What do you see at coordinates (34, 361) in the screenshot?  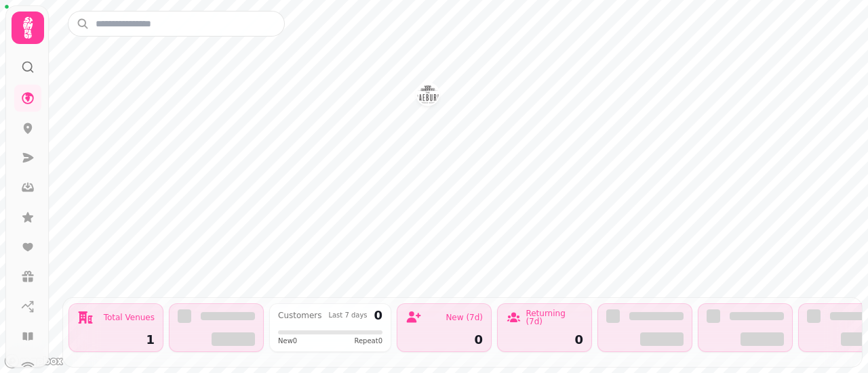 I see `a: Mapbox logo` at bounding box center [34, 361].